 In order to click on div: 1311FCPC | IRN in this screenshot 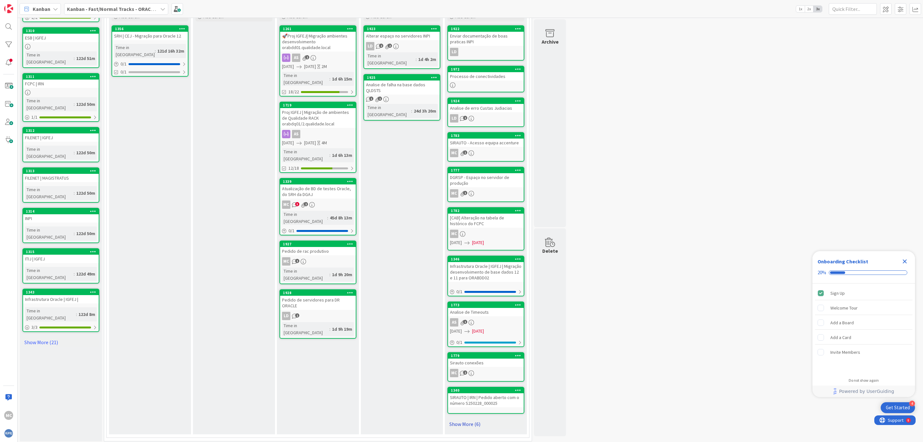, I will do `click(61, 81)`.